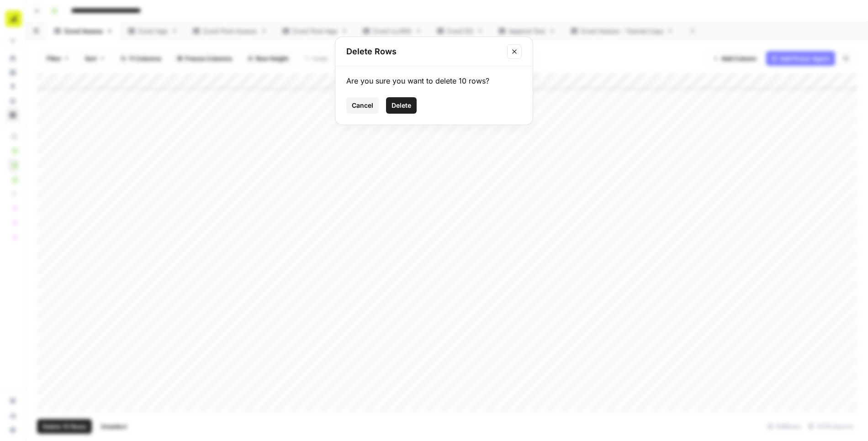  What do you see at coordinates (401, 105) in the screenshot?
I see `button: Delete` at bounding box center [401, 105].